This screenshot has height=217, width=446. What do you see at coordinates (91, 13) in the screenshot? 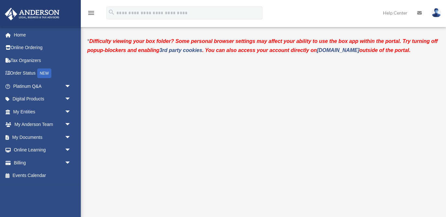
I see `i: menu` at bounding box center [91, 13].